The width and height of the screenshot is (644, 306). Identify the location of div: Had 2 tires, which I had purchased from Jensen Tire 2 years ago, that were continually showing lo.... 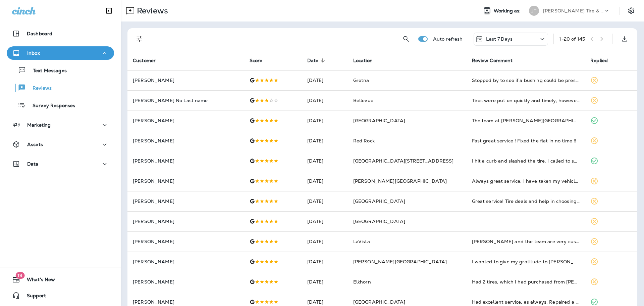
(526, 282).